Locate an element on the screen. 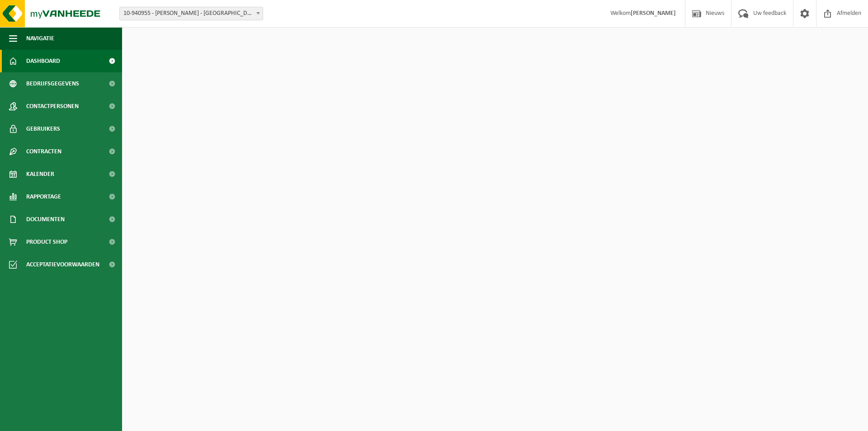 This screenshot has width=868, height=431. span: Dashboard is located at coordinates (43, 61).